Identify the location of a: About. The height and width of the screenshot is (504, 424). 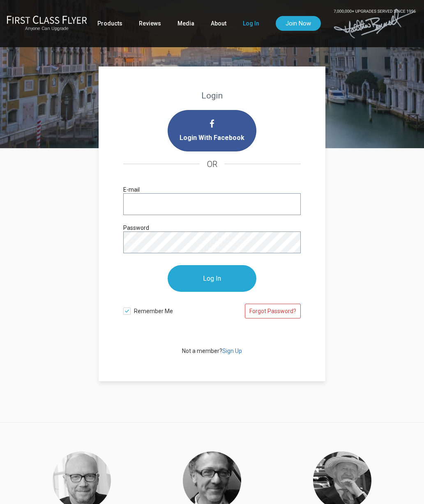
(219, 24).